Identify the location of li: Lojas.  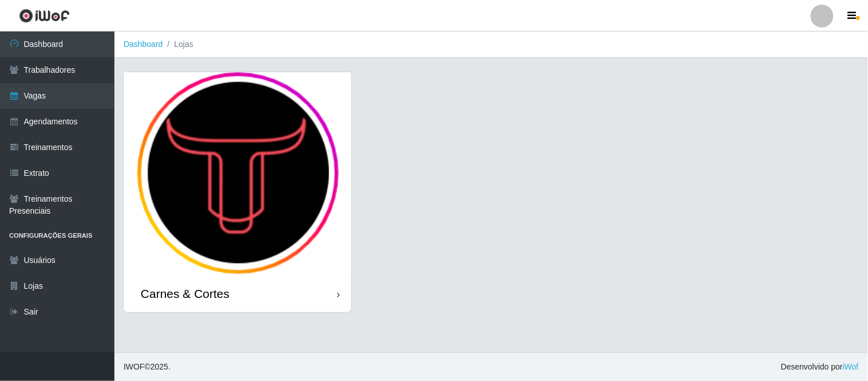
(178, 44).